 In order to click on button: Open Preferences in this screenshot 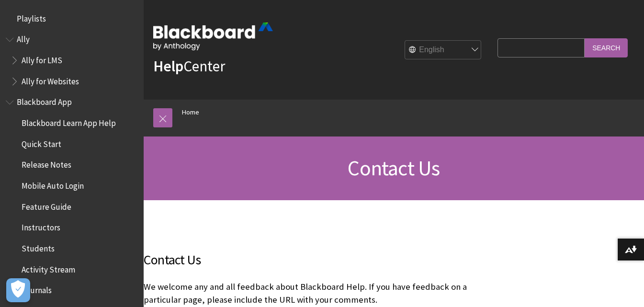, I will do `click(18, 290)`.